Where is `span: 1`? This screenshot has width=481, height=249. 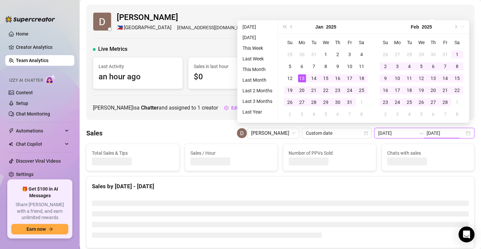 span: 1 is located at coordinates (199, 107).